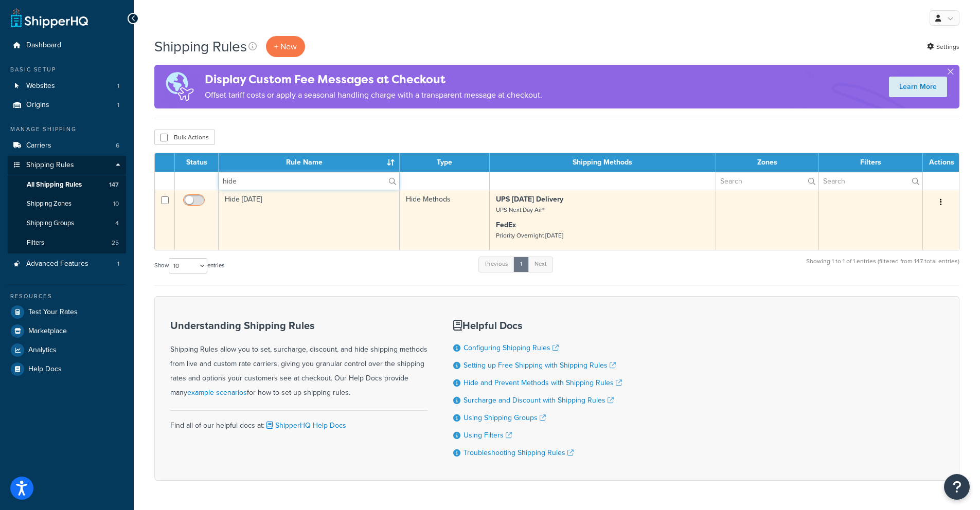 The image size is (980, 510). I want to click on li: Help Docs, so click(67, 369).